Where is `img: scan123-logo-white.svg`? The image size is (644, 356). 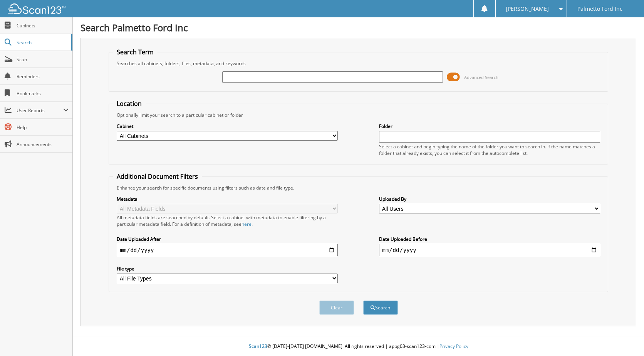
img: scan123-logo-white.svg is located at coordinates (37, 8).